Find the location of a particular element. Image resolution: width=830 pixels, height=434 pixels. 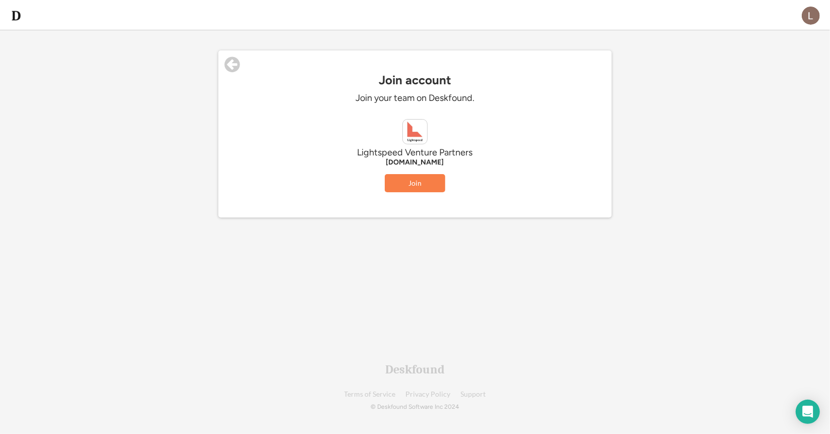

div: Lightspeed Venture Partners is located at coordinates (415, 152).